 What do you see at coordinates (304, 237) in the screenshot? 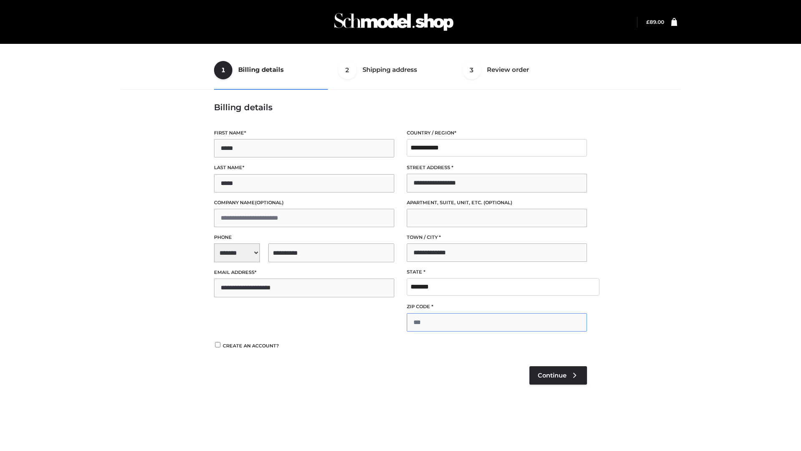
I see `label: Phone` at bounding box center [304, 237].